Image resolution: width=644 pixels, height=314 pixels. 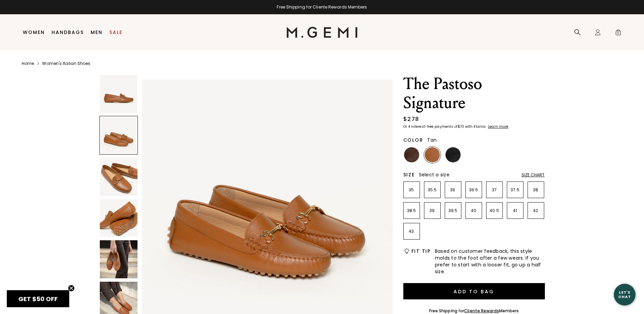 What do you see at coordinates (474, 291) in the screenshot?
I see `button: Add to Bag` at bounding box center [474, 291].